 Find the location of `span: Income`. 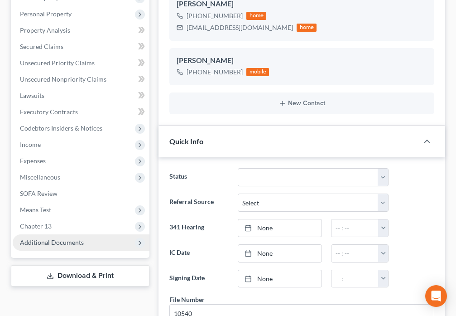

span: Income is located at coordinates (30, 144).